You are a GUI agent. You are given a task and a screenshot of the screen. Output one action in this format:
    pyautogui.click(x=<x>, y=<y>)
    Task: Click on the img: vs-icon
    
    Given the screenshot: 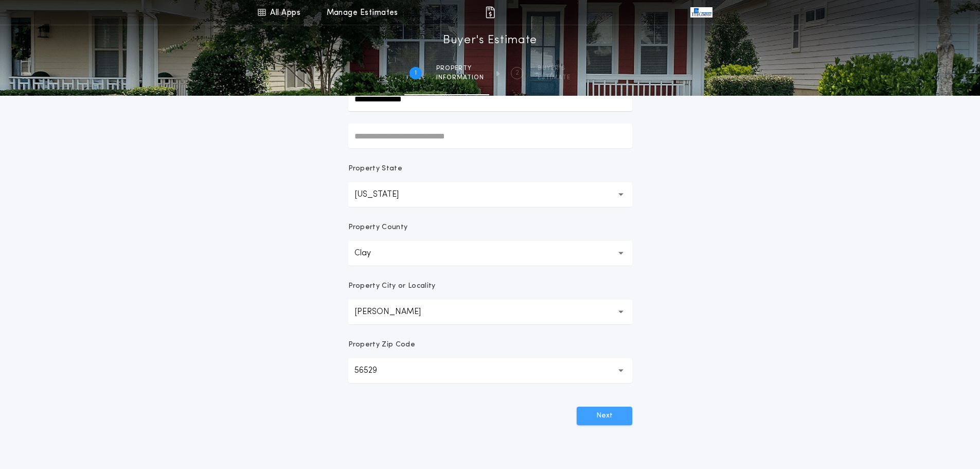 What is the action you would take?
    pyautogui.click(x=701, y=12)
    